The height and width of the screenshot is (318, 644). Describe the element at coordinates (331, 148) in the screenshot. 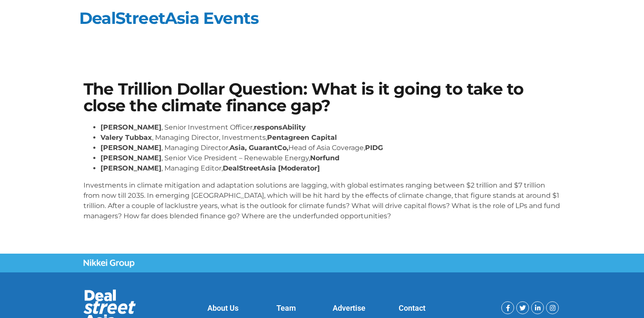

I see `li: , Managing Director, Head of Asia Coverage,` at that location.